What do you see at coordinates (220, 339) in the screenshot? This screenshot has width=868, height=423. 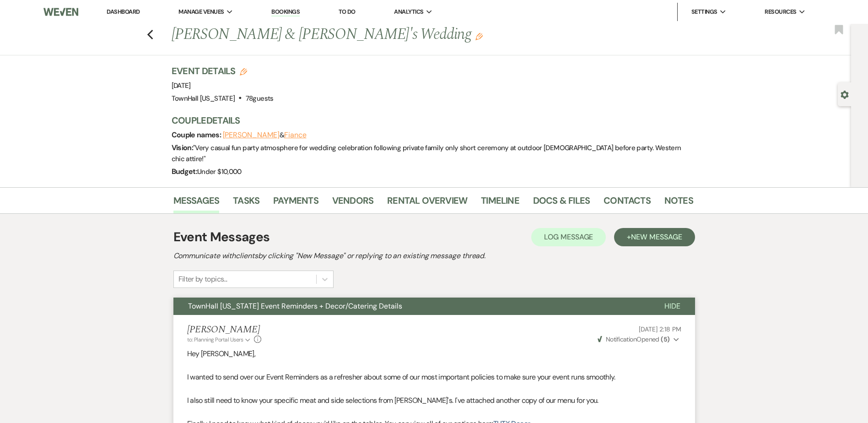 I see `button: to: Planning Portal Users` at bounding box center [220, 339].